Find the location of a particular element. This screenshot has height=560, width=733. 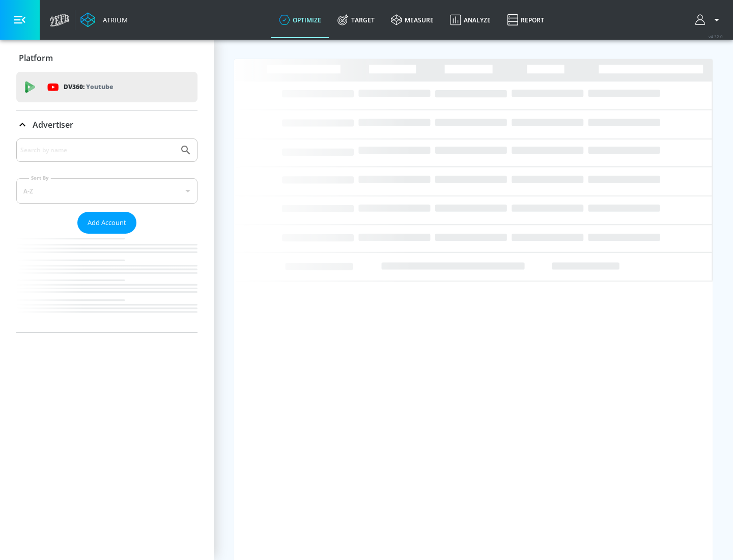

a: Analyze is located at coordinates (471, 20).